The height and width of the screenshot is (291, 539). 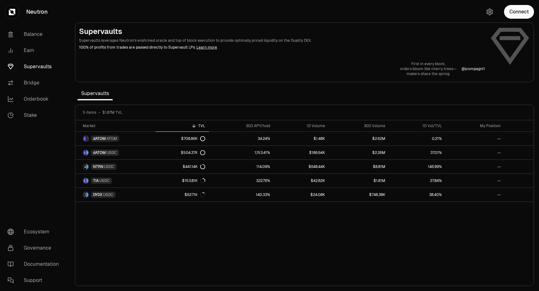 I want to click on div: TVL, so click(x=182, y=126).